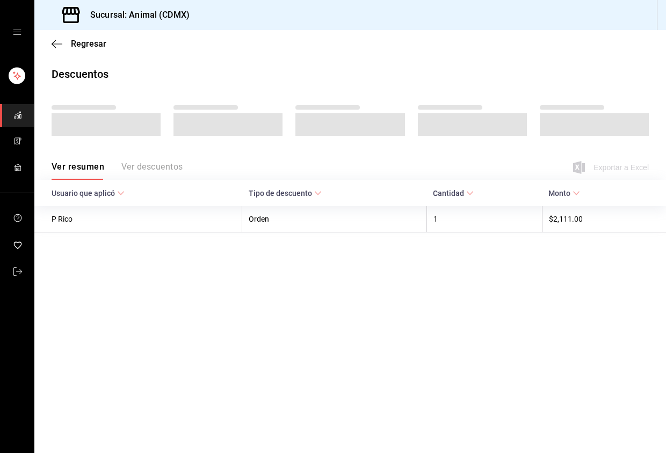 The height and width of the screenshot is (453, 666). What do you see at coordinates (17, 32) in the screenshot?
I see `button: open drawer` at bounding box center [17, 32].